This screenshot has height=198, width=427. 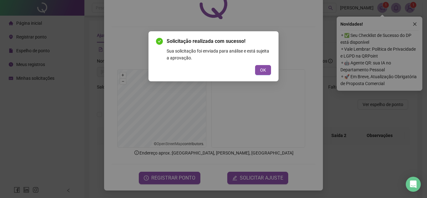 What do you see at coordinates (219, 54) in the screenshot?
I see `div: Sua solicitação foi enviada para análise e está sujeita a aprovação.` at bounding box center [219, 54].